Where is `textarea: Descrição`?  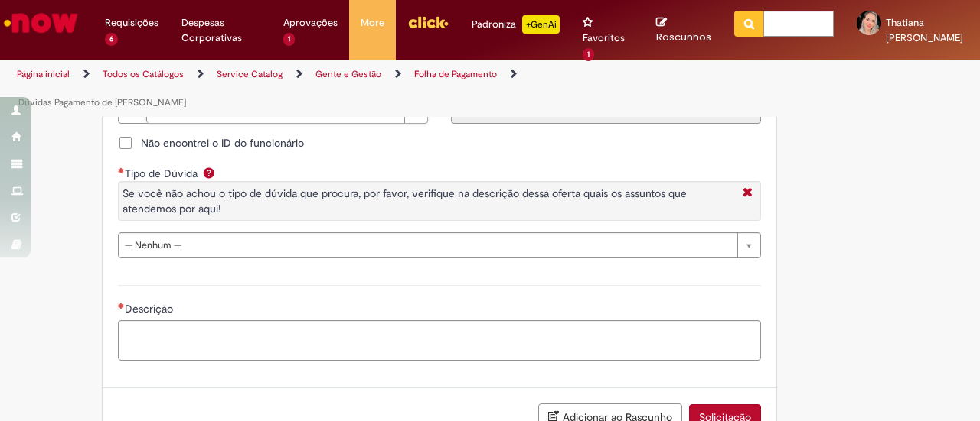
textarea: Descrição is located at coordinates (439, 340).